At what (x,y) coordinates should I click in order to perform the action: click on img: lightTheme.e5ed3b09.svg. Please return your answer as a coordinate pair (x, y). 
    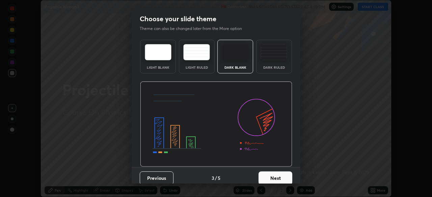
    Looking at the image, I should click on (158, 52).